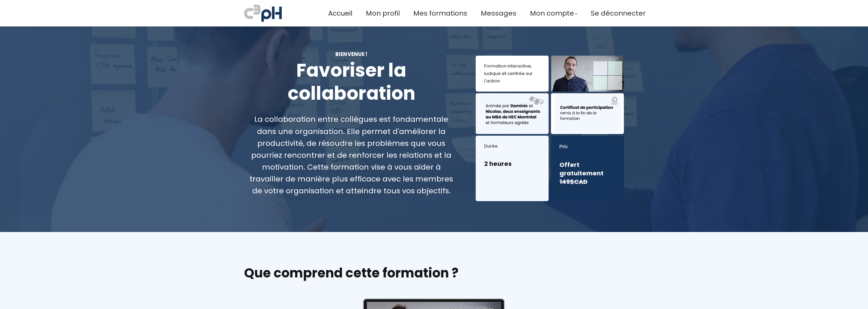 The width and height of the screenshot is (868, 309). I want to click on div: Durée, so click(512, 146).